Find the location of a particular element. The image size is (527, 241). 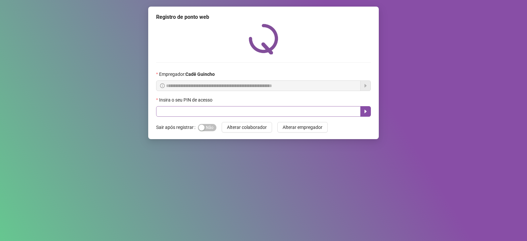

button: Alterar empregador is located at coordinates (302, 127).